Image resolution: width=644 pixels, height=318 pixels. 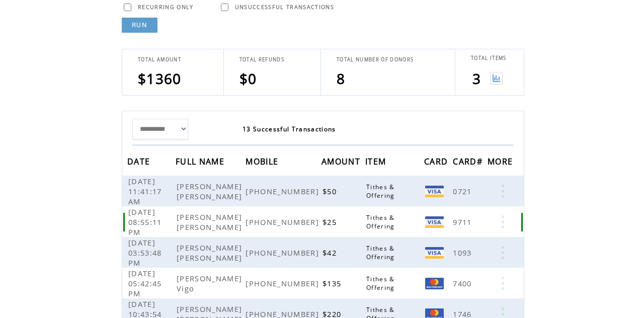 What do you see at coordinates (377, 161) in the screenshot?
I see `a: ITEM` at bounding box center [377, 161].